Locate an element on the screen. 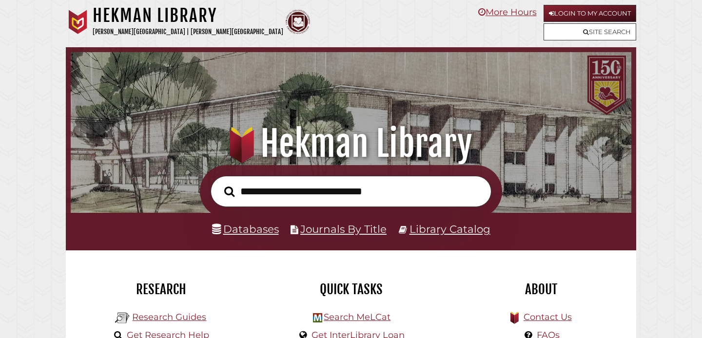  a: Databases is located at coordinates (245, 229).